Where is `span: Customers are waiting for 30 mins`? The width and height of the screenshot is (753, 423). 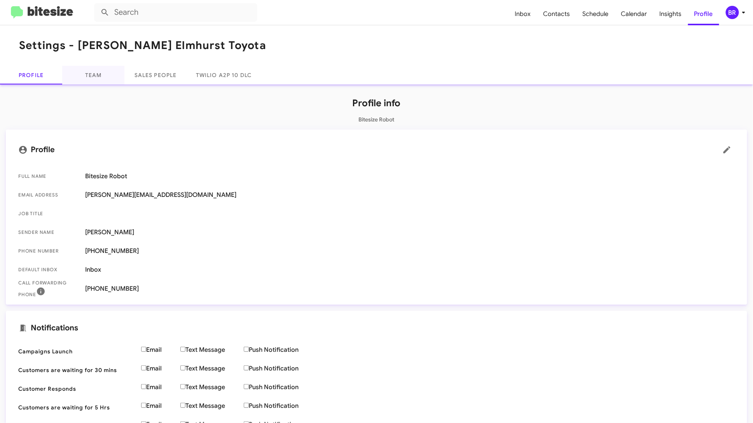 span: Customers are waiting for 30 mins is located at coordinates (77, 370).